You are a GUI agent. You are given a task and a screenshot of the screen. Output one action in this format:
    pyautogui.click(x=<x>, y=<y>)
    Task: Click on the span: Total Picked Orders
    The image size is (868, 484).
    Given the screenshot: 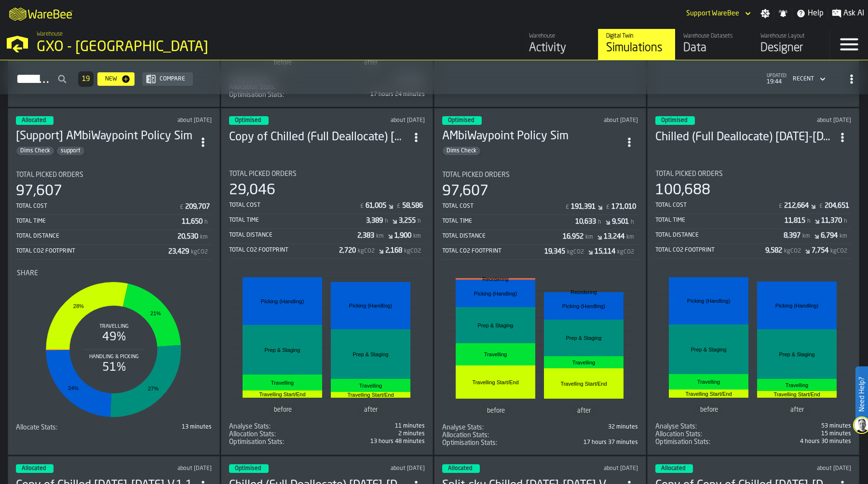 What is the action you would take?
    pyautogui.click(x=476, y=175)
    